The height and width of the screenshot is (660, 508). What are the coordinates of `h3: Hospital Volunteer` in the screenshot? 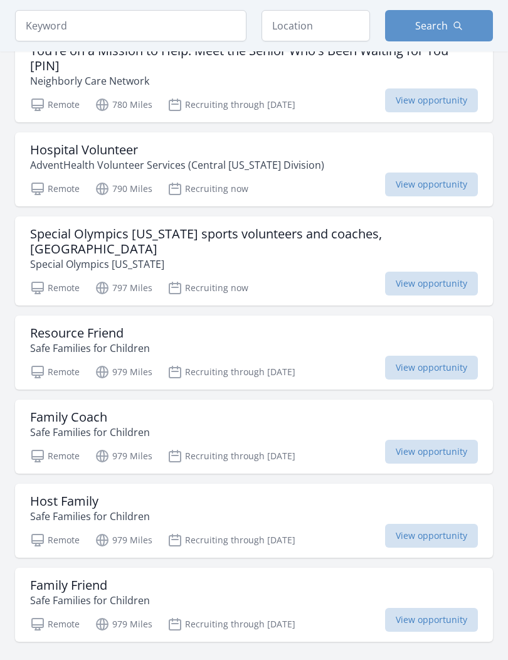 It's located at (177, 150).